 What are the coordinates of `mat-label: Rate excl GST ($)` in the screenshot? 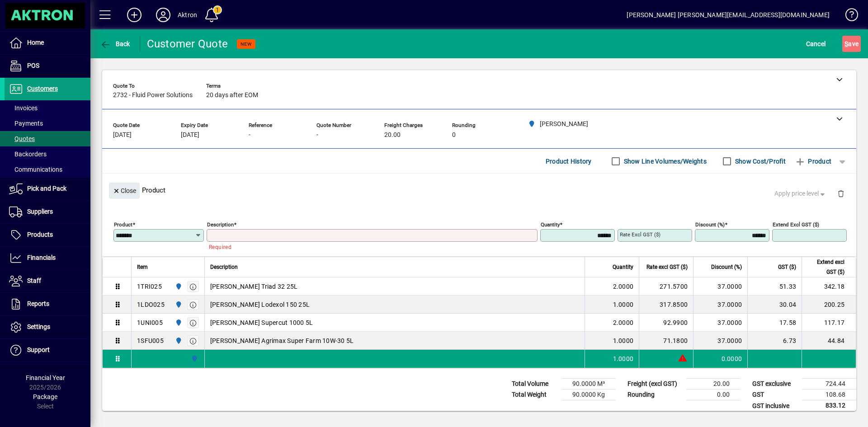 It's located at (640, 234).